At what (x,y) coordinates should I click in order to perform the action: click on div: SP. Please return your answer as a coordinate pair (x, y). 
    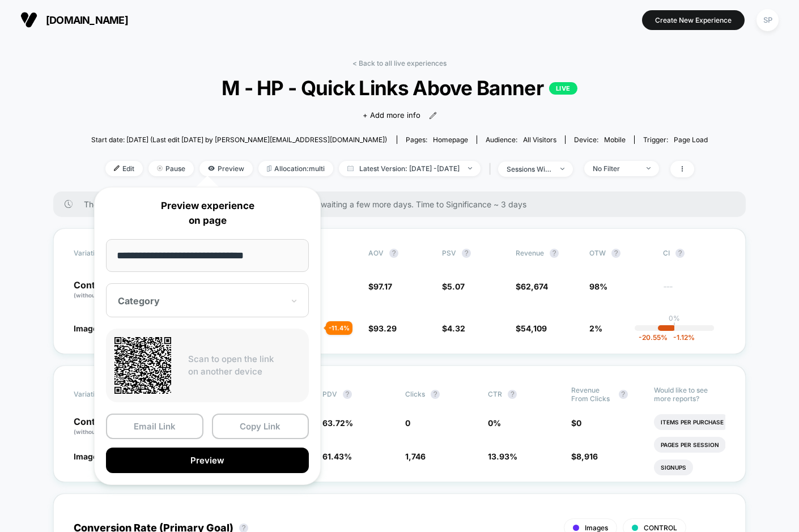
    Looking at the image, I should click on (767, 19).